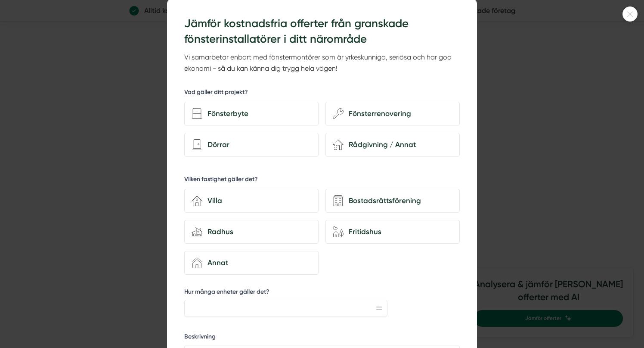  Describe the element at coordinates (322, 63) in the screenshot. I see `p: Vi samarbetar enbart med fönstermontörer som är yrkeskunniga, seriösa och har god ekonomi - så du...` at that location.